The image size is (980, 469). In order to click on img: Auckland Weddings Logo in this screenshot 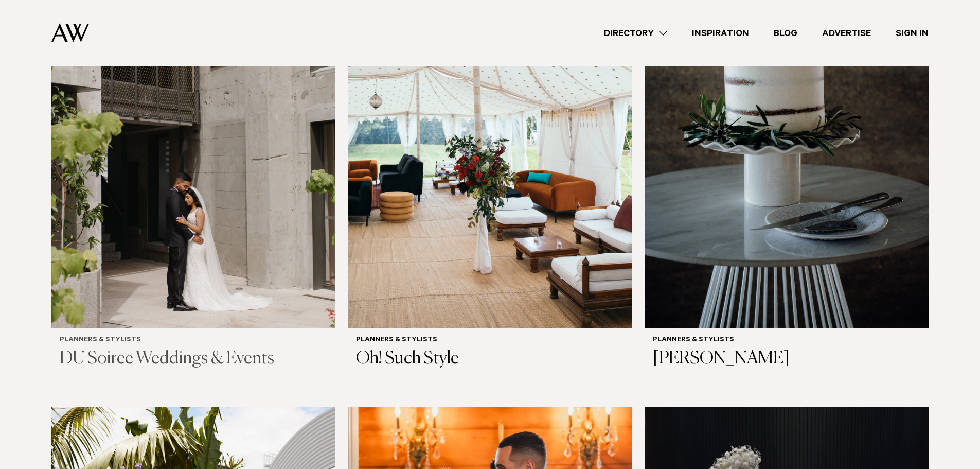, I will do `click(70, 32)`.